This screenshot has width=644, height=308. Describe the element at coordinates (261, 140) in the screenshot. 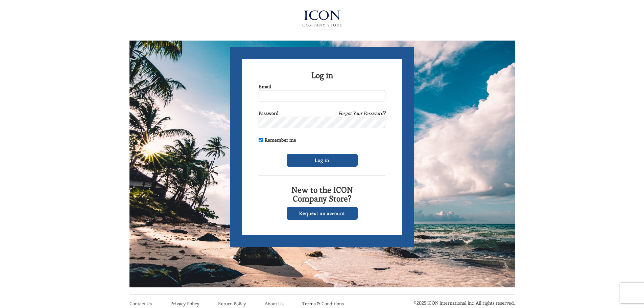

I see `input: Remember me` at that location.